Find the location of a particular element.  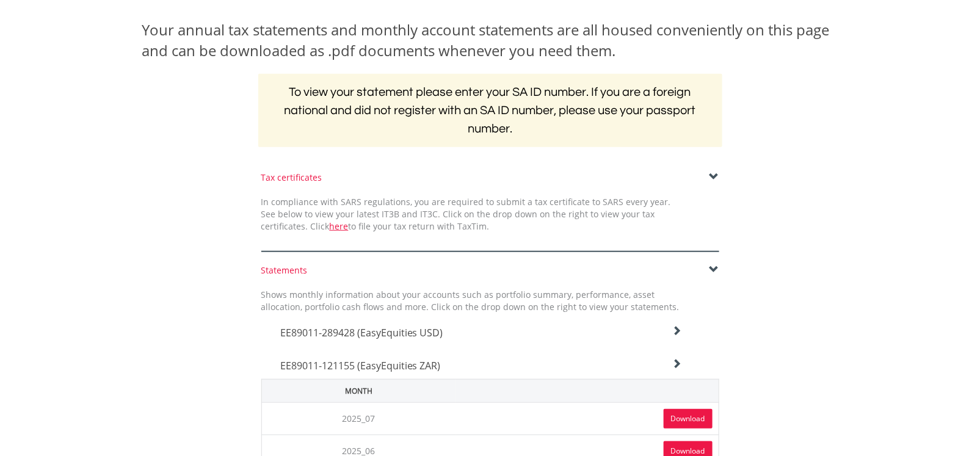

div: Shows monthly information about your accounts such as portfolio summary, performance, asset alloc... is located at coordinates (471, 301).